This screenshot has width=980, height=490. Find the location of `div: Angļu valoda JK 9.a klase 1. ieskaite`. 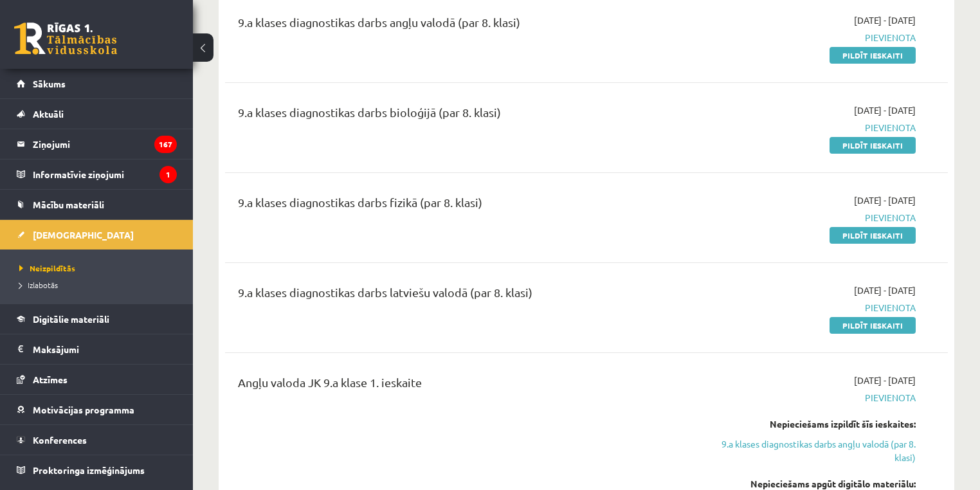

div: Angļu valoda JK 9.a klase 1. ieskaite is located at coordinates (461, 385).